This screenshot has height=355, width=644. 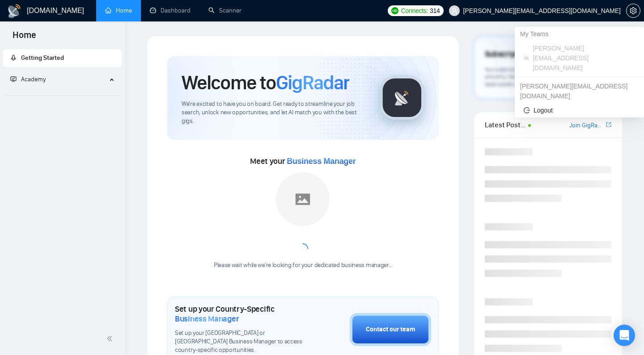 What do you see at coordinates (633, 10) in the screenshot?
I see `a: setting` at bounding box center [633, 10].